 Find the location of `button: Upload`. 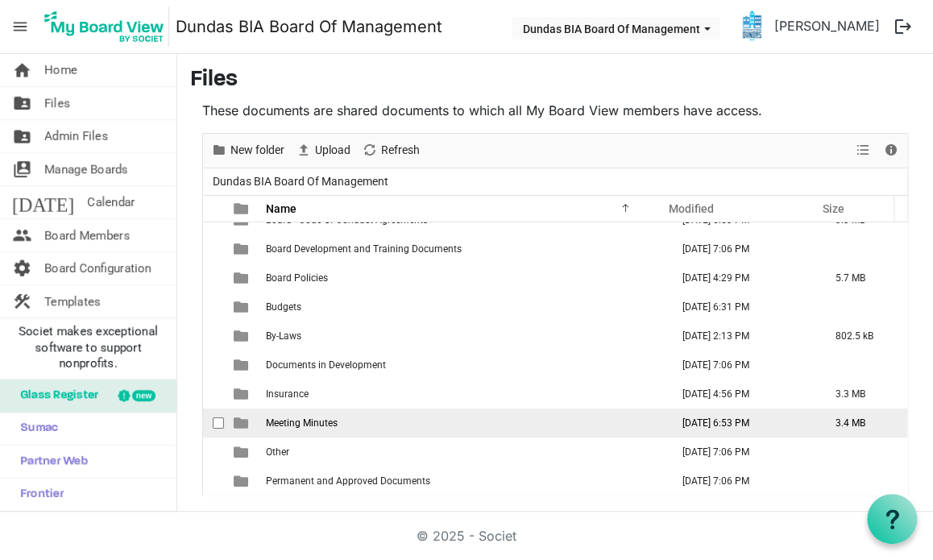

button: Upload is located at coordinates (323, 150).